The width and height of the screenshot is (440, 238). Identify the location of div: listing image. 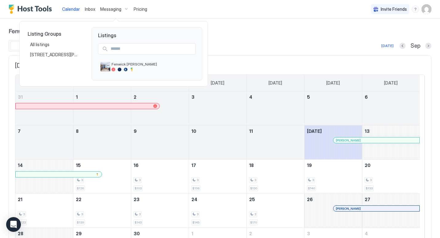
(105, 67).